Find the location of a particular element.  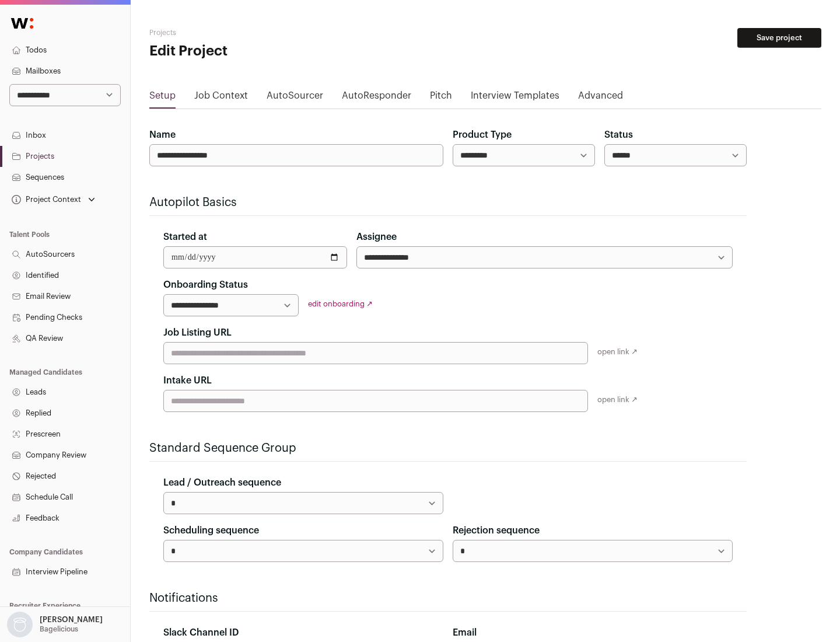

a: Setup is located at coordinates (162, 98).